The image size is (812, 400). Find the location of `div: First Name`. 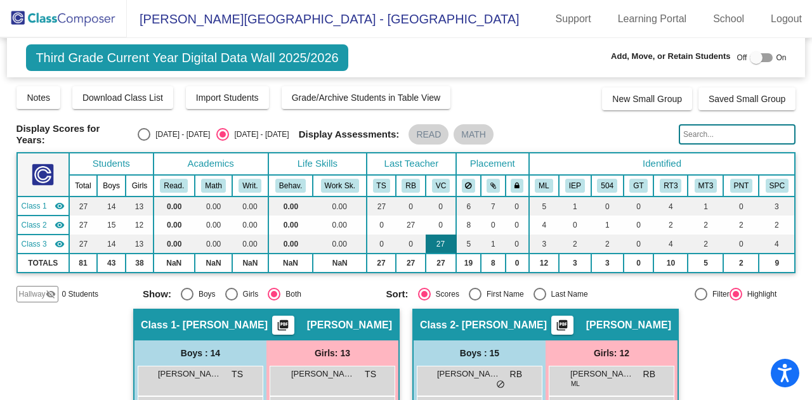

div: First Name is located at coordinates (503, 294).